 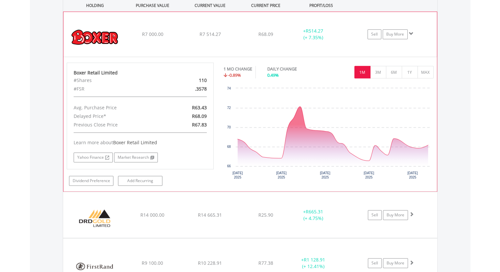 I want to click on a: Dividend Preference, so click(x=91, y=181).